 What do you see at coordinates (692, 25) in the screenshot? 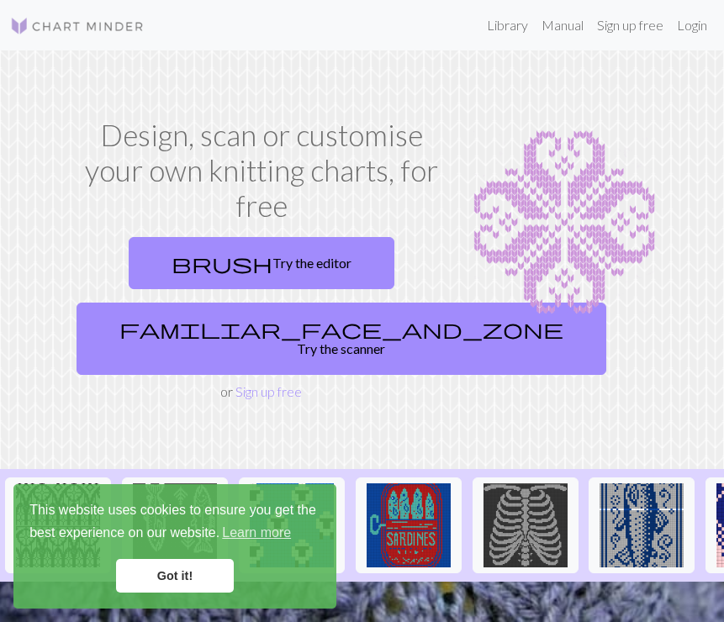
I see `a: Login` at bounding box center [692, 25].